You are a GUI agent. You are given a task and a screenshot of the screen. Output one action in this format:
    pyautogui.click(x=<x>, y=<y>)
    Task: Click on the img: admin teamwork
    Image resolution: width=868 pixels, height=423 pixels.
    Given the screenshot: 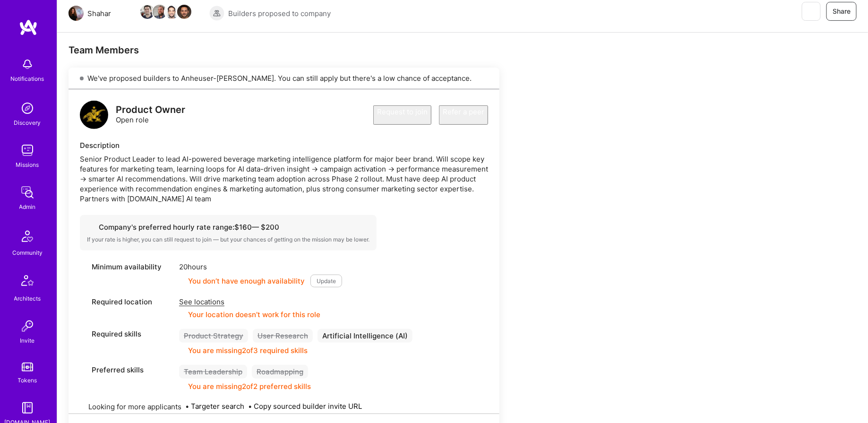 What is the action you would take?
    pyautogui.click(x=28, y=192)
    